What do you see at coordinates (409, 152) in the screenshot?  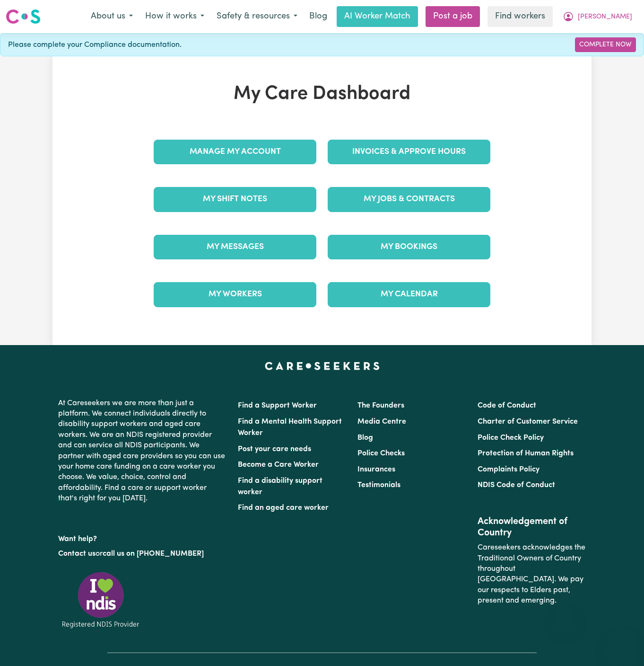 I see `a: Invoices & Approve Hours` at bounding box center [409, 152].